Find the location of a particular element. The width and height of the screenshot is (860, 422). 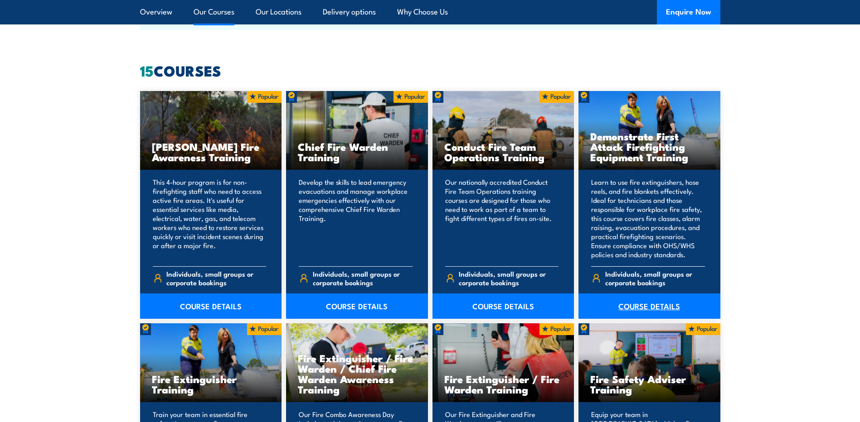

p: Learn to use fire extinguishers, hose reels, and fire blankets effectively. Ideal for technicians... is located at coordinates (648, 218).